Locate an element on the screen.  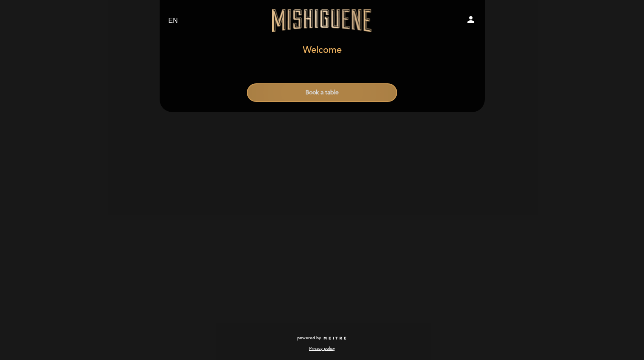
a: Mishiguene is located at coordinates (322, 21).